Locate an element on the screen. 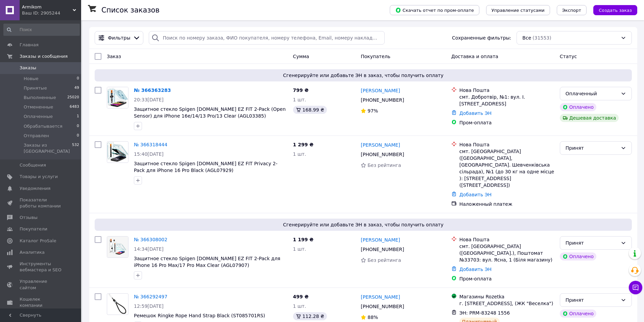 This screenshot has width=644, height=322. span: Доставка и оплата is located at coordinates (475, 56).